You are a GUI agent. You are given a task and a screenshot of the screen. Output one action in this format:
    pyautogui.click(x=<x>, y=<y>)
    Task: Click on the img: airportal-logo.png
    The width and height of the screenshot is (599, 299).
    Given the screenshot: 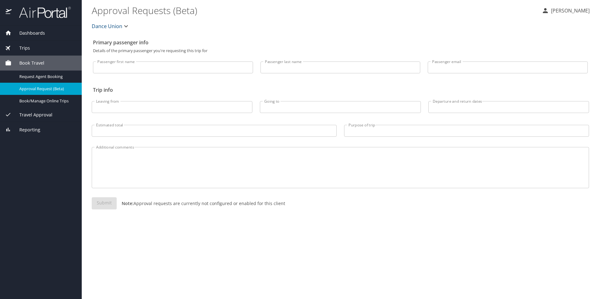 What is the action you would take?
    pyautogui.click(x=41, y=12)
    